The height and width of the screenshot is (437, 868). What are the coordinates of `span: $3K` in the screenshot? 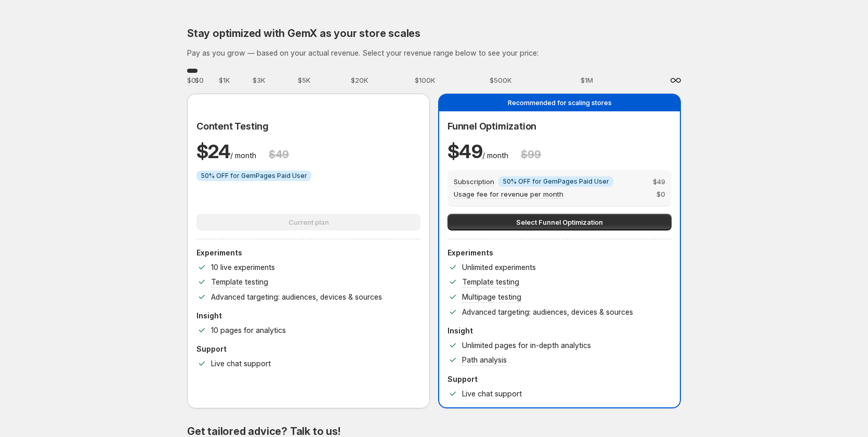 It's located at (259, 80).